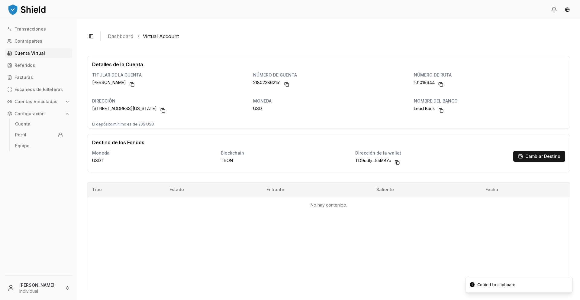 This screenshot has width=580, height=300. What do you see at coordinates (424, 84) in the screenshot?
I see `span: 101019644` at bounding box center [424, 84].